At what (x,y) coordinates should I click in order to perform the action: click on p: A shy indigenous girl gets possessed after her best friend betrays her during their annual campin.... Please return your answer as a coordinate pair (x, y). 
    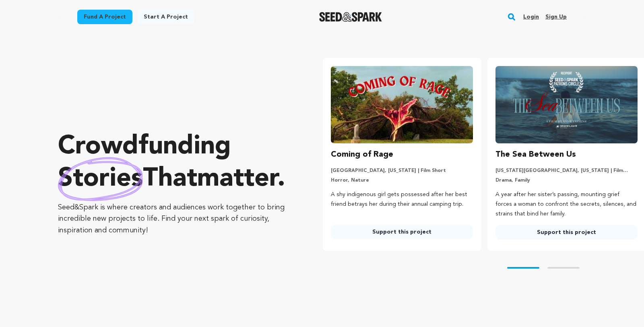
    Looking at the image, I should click on (402, 200).